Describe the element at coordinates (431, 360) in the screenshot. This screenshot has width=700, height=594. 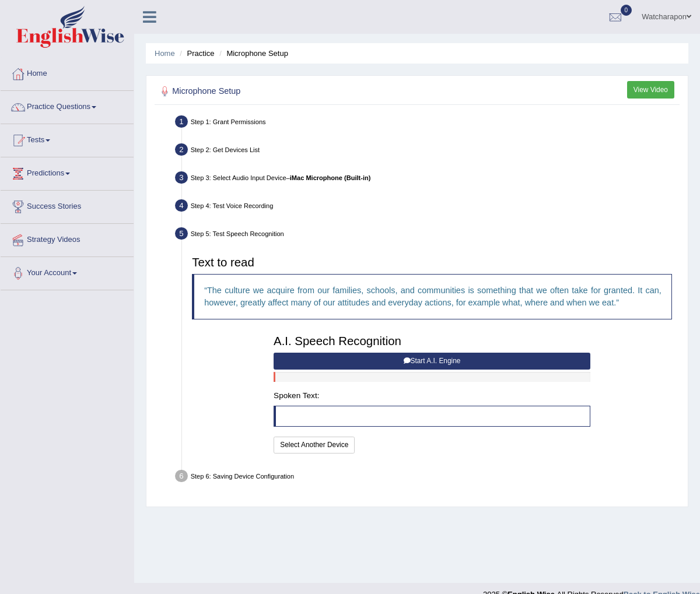
I see `button: Start A.I. Engine` at that location.